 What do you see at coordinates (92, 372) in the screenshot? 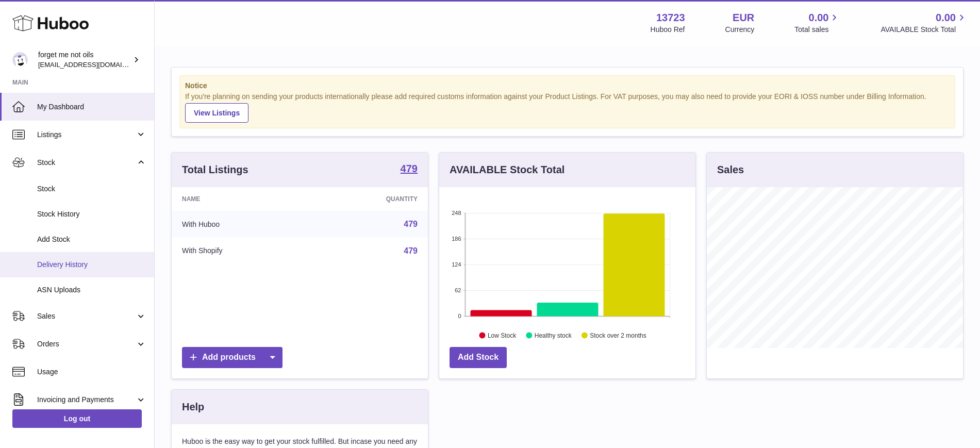
I see `span: Usage` at bounding box center [92, 372].